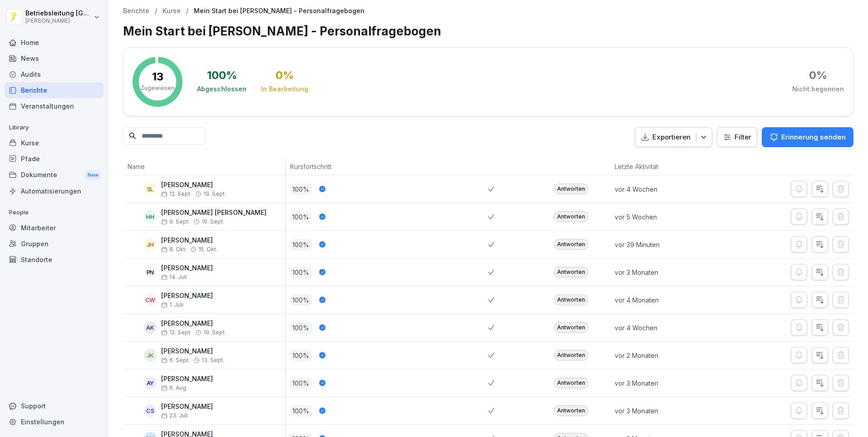  What do you see at coordinates (157, 77) in the screenshot?
I see `p: 13` at bounding box center [157, 77].